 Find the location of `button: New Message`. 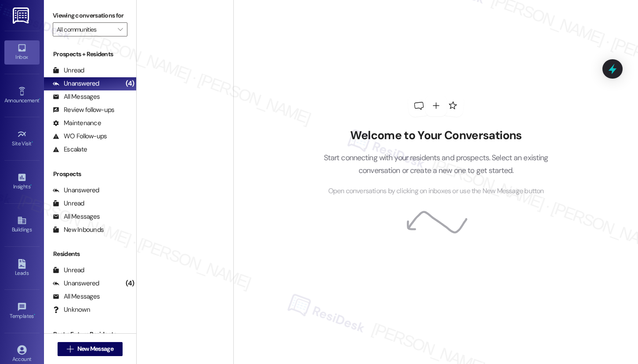

button: New Message is located at coordinates (90, 349).